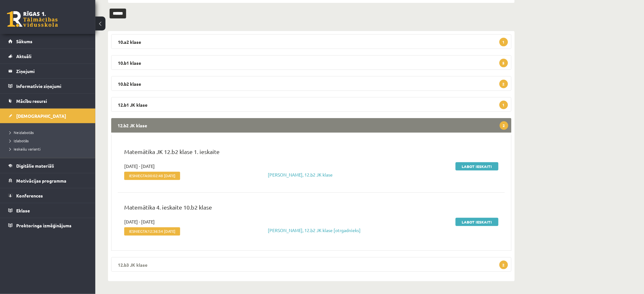 The width and height of the screenshot is (644, 294). I want to click on a: Rīgas 1. Tālmācības vidusskola, so click(32, 19).